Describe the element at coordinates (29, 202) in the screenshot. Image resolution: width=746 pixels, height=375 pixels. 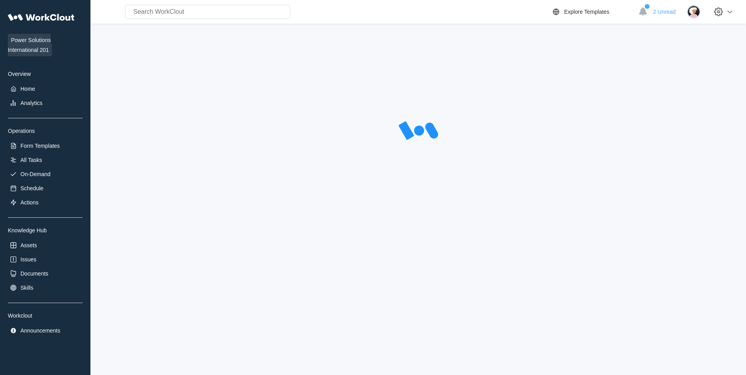
I see `div: Actions` at that location.